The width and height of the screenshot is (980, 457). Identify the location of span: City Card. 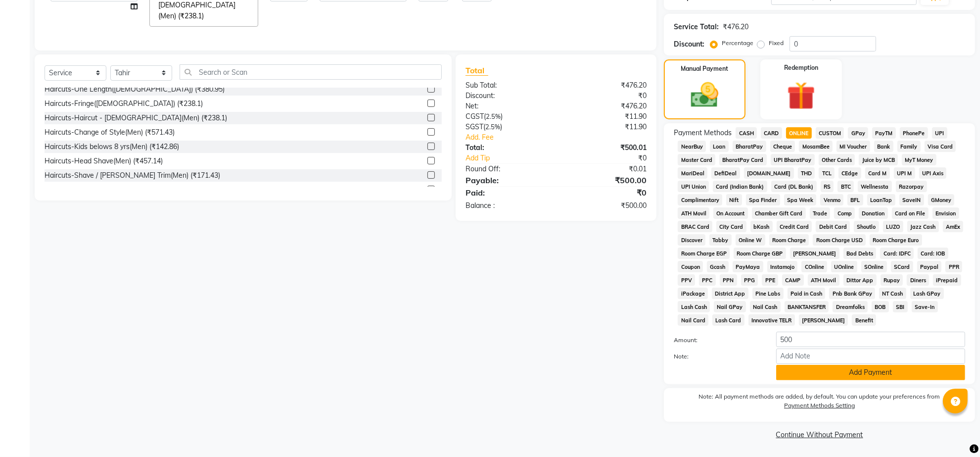
(731, 226).